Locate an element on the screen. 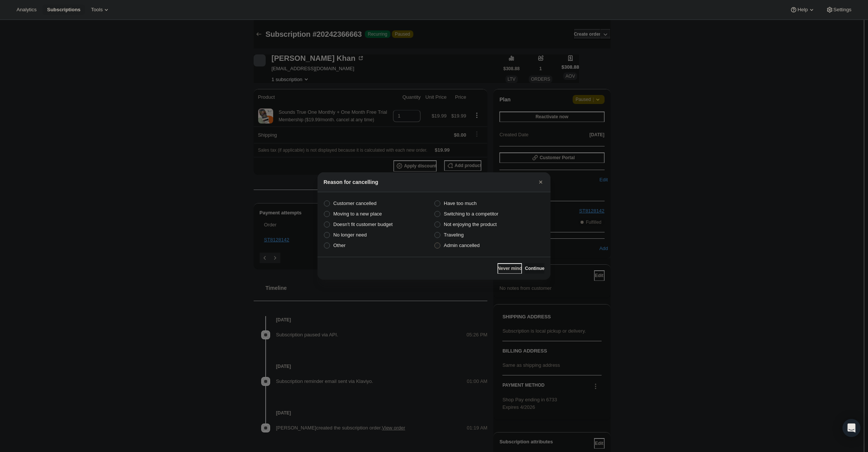 The image size is (868, 452). span: Doesn't fit customer budget is located at coordinates (363, 224).